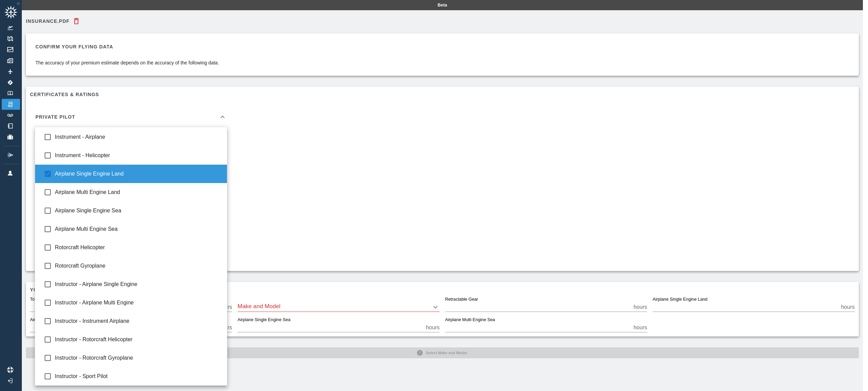 The image size is (868, 391). What do you see at coordinates (138, 340) in the screenshot?
I see `span: Instructor - Rotorcraft Helicopter` at bounding box center [138, 340].